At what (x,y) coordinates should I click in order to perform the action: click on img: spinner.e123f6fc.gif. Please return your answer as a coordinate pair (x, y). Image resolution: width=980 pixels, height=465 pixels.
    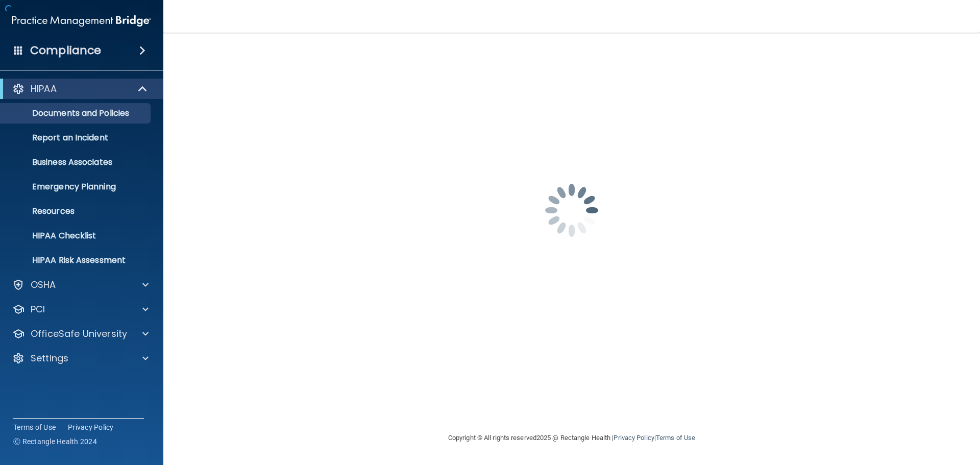
    Looking at the image, I should click on (572, 210).